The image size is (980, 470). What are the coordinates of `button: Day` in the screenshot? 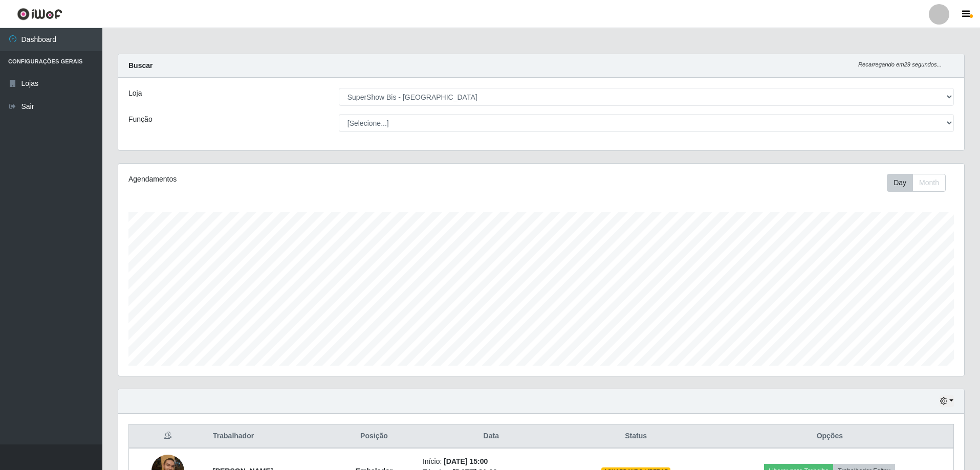 It's located at (900, 183).